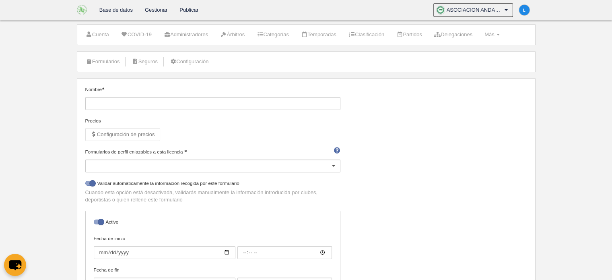 The width and height of the screenshot is (612, 280). Describe the element at coordinates (189, 62) in the screenshot. I see `a: Configuración` at that location.